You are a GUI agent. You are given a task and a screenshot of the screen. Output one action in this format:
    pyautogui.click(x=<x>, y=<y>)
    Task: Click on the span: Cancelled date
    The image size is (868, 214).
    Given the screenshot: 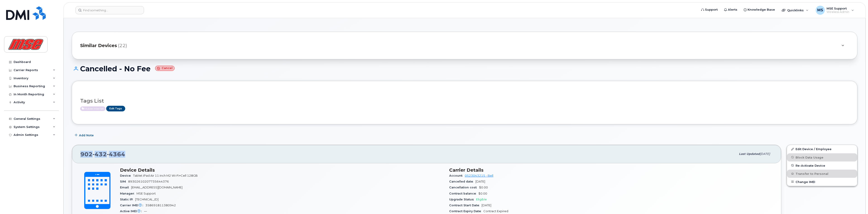 What is the action you would take?
    pyautogui.click(x=462, y=182)
    